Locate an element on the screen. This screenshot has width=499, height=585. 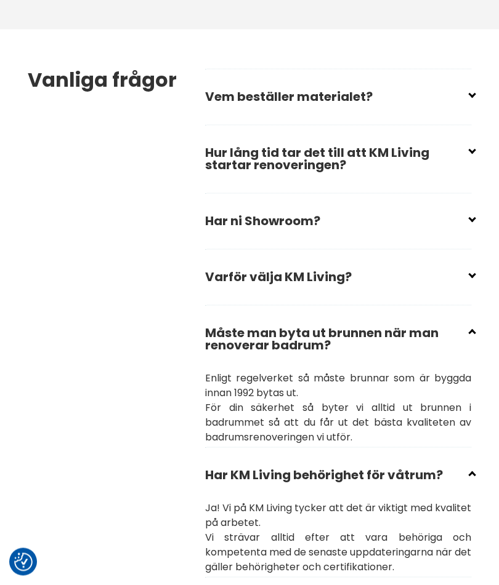
h2: Har KM Living behörighet för våtrum? is located at coordinates (338, 480).